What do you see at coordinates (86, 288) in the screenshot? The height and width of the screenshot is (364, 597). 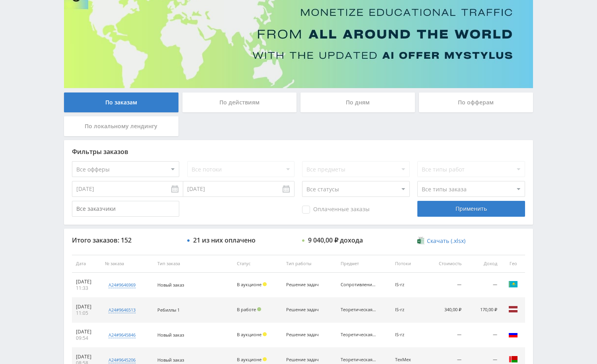 I see `div: 11:33` at bounding box center [86, 288].